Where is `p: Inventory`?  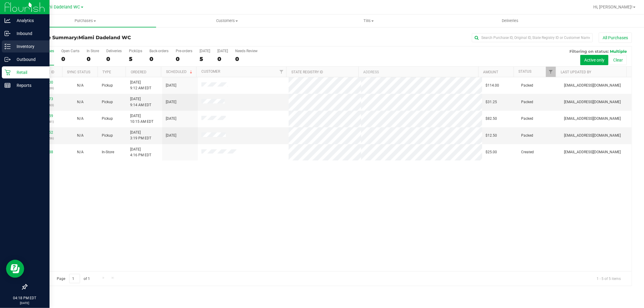
p: Inventory is located at coordinates (29, 47).